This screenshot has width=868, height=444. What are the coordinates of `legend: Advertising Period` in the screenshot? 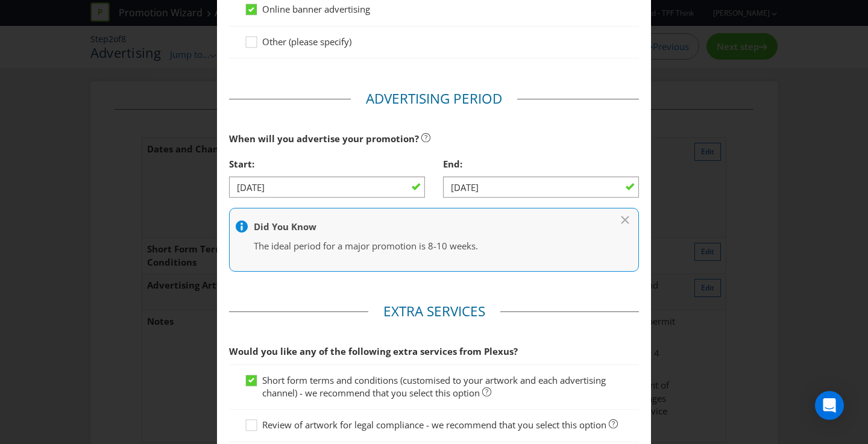 It's located at (434, 99).